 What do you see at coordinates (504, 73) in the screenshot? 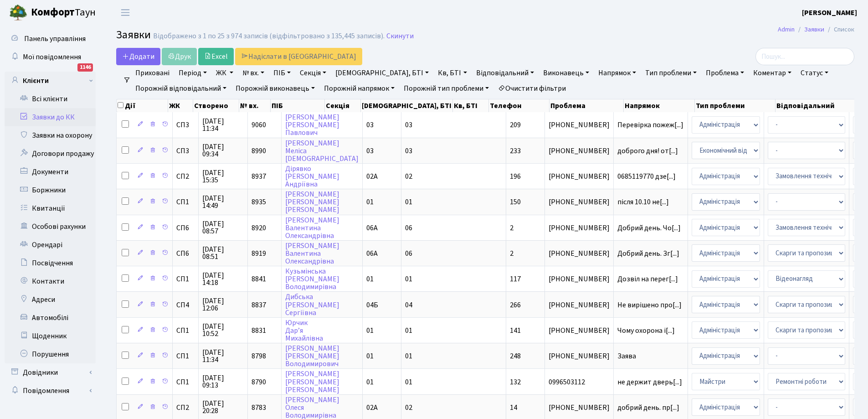
I see `a: Відповідальний` at bounding box center [504, 73].